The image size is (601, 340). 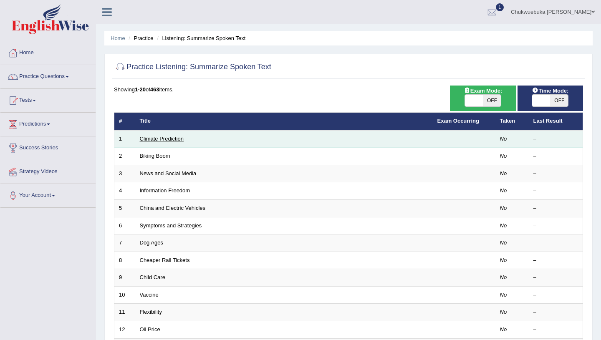 I want to click on a: Vaccine, so click(x=149, y=295).